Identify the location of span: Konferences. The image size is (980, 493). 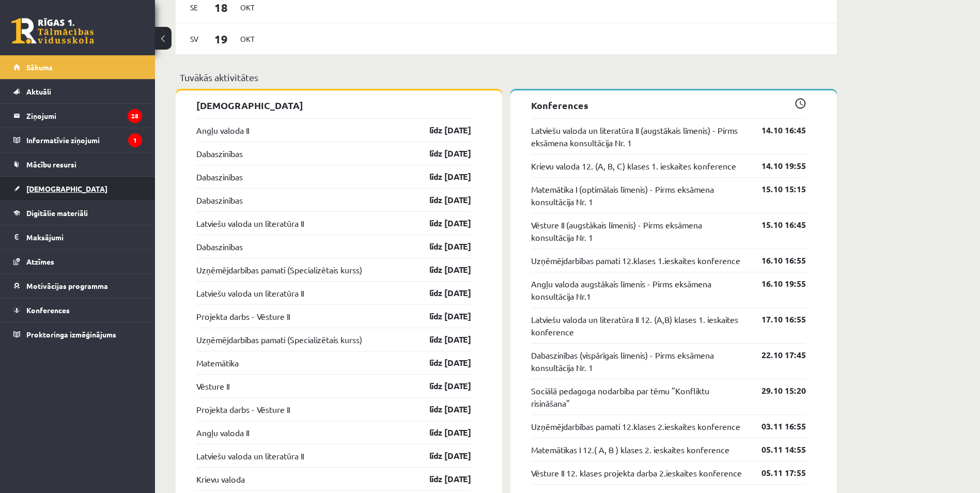
(48, 310).